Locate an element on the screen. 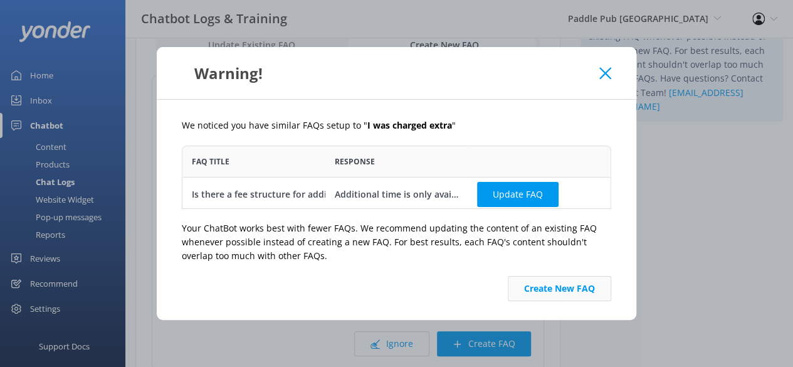 The width and height of the screenshot is (793, 367). button: Update FAQ is located at coordinates (518, 194).